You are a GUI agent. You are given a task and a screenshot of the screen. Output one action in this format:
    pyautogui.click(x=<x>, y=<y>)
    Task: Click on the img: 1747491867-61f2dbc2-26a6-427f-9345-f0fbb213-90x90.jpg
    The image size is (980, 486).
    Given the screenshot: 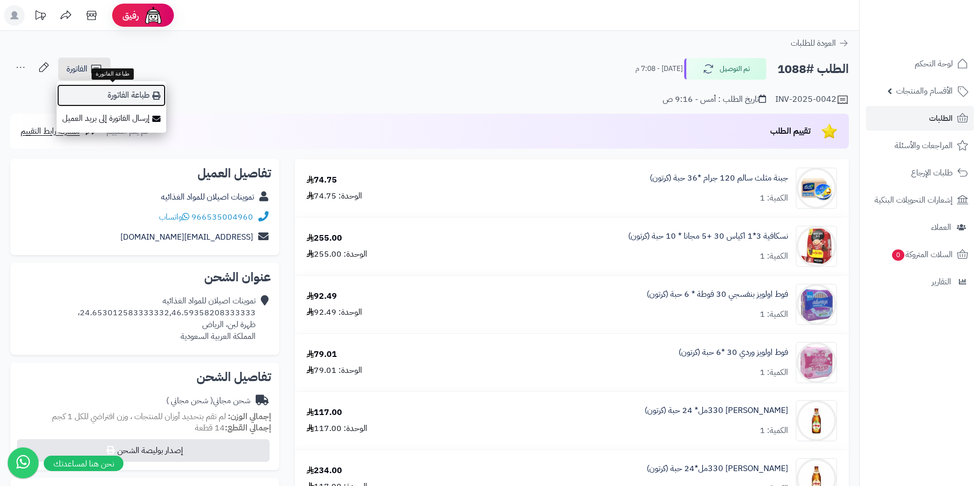 What is the action you would take?
    pyautogui.click(x=817, y=363)
    